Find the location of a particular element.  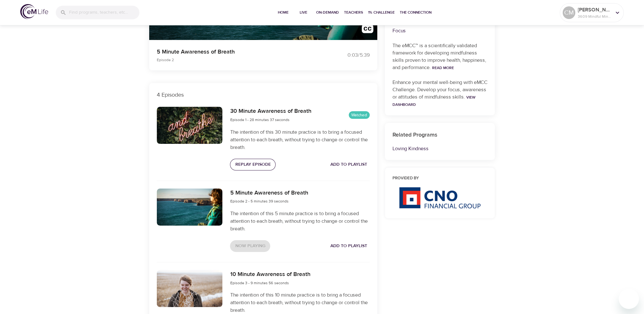

span: Episode 2 - 5 minutes 39 seconds is located at coordinates (259, 202).